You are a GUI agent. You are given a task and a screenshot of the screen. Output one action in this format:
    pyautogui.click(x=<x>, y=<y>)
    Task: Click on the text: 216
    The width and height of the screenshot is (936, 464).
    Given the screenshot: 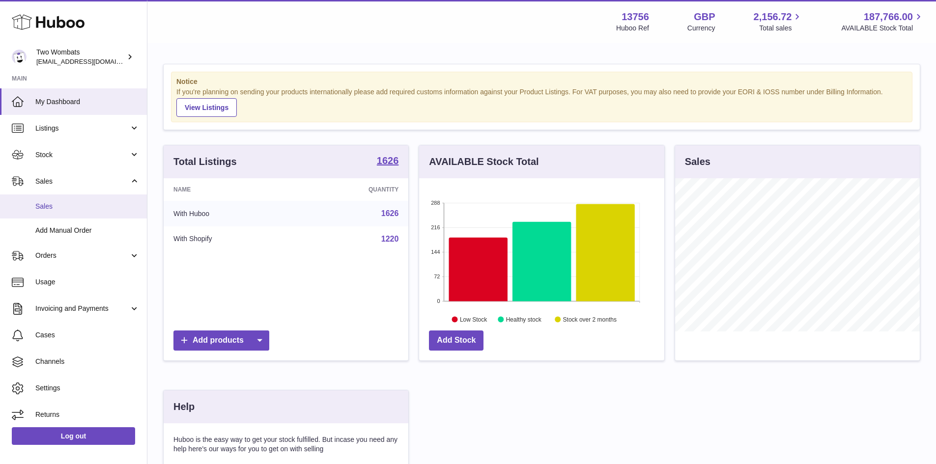 What is the action you would take?
    pyautogui.click(x=435, y=227)
    